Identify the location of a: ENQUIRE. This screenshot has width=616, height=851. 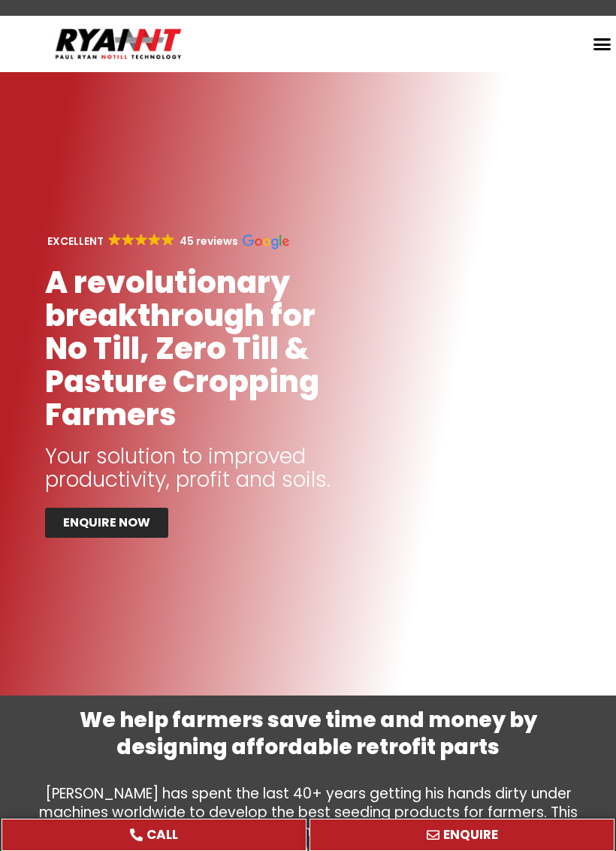
(462, 835).